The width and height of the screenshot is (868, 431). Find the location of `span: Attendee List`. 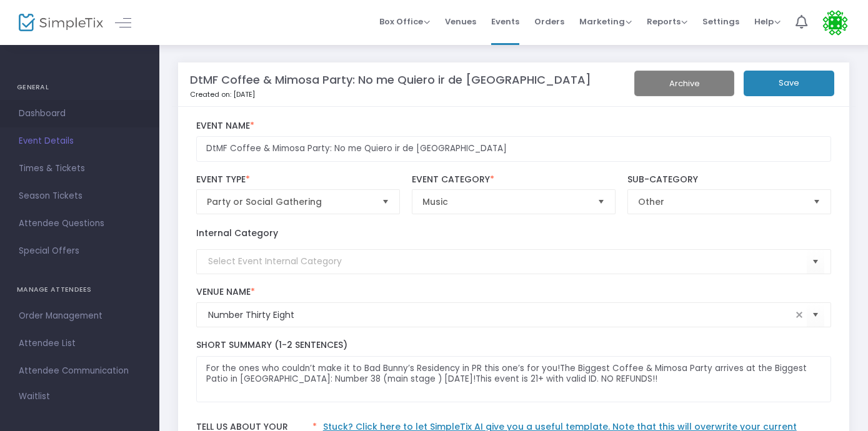

span: Attendee List is located at coordinates (79, 343).